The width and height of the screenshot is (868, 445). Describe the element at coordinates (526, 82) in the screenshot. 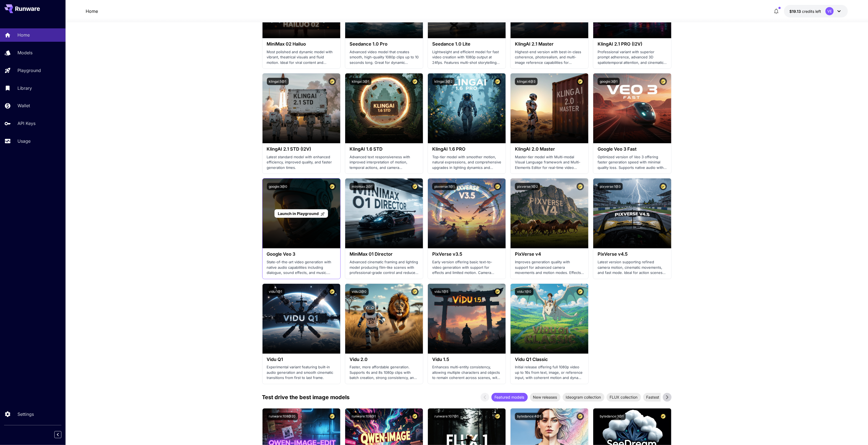

I see `button: klingai:4@3` at that location.